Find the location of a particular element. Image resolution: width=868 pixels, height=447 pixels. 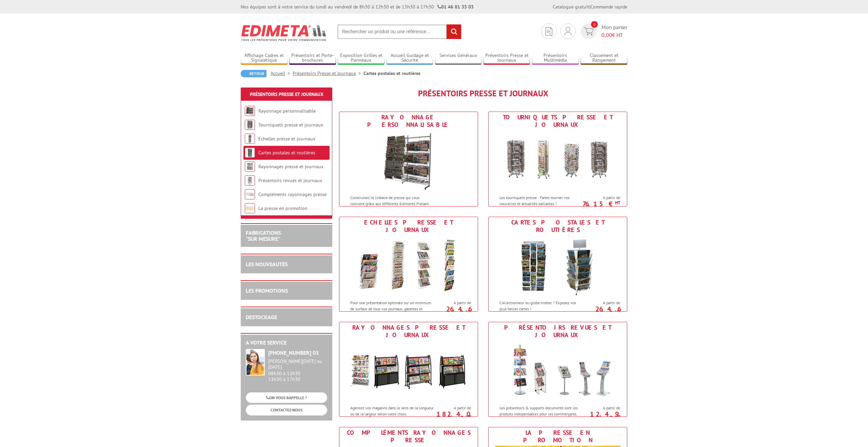

a: LES NOUVEAUTÉS is located at coordinates (267, 264).